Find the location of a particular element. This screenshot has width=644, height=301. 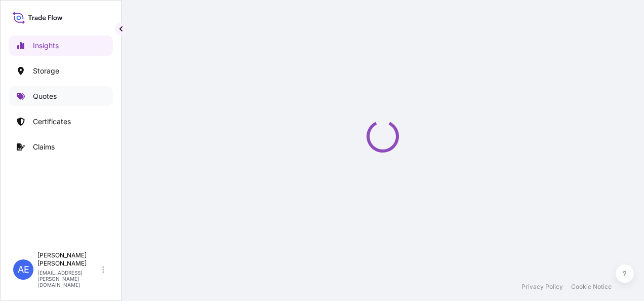

a: Insights is located at coordinates (61, 46).